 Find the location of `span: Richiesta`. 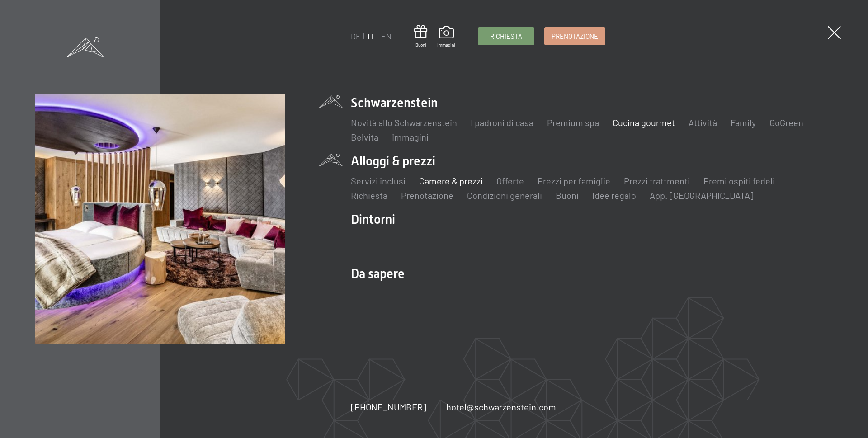

span: Richiesta is located at coordinates (506, 36).